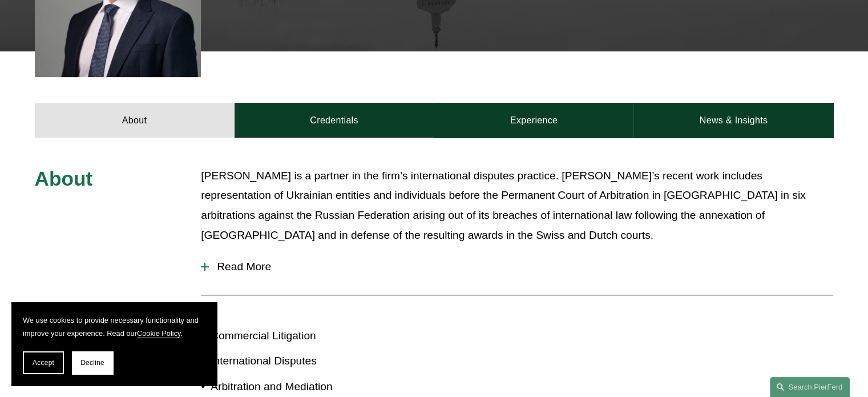  Describe the element at coordinates (134, 120) in the screenshot. I see `a: About` at that location.